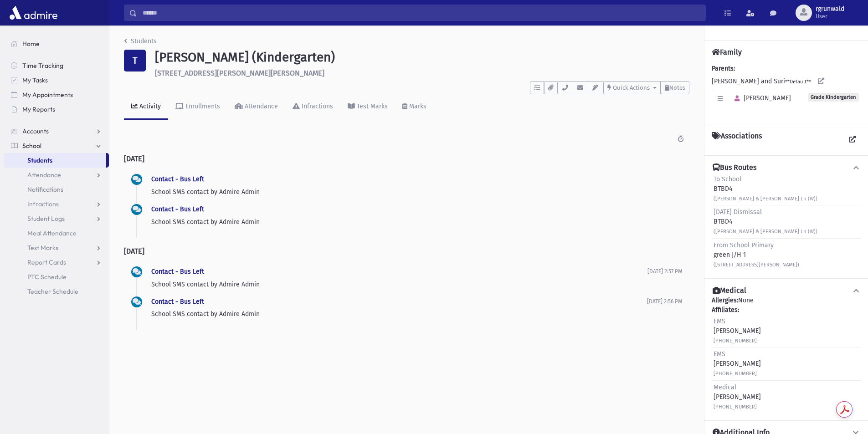  What do you see at coordinates (43, 204) in the screenshot?
I see `span: Infractions` at bounding box center [43, 204].